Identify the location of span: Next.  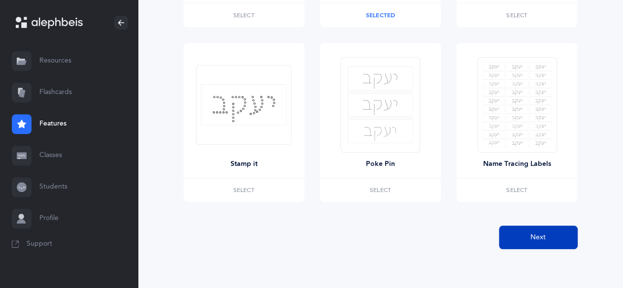
(538, 237).